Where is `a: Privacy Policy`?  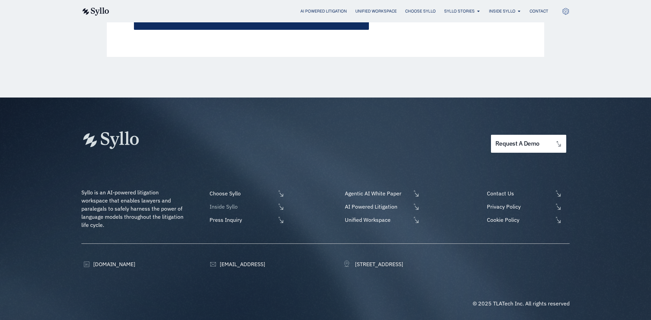 a: Privacy Policy is located at coordinates (527, 207).